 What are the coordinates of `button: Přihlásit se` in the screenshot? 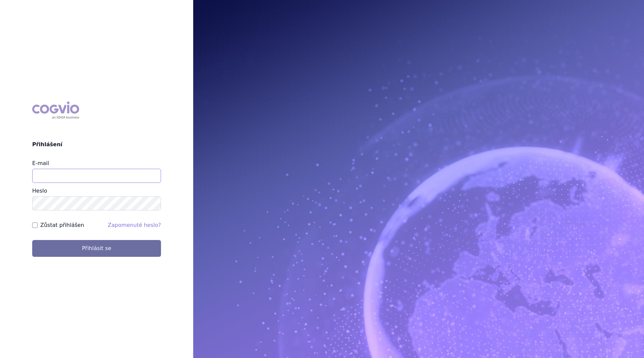 It's located at (97, 248).